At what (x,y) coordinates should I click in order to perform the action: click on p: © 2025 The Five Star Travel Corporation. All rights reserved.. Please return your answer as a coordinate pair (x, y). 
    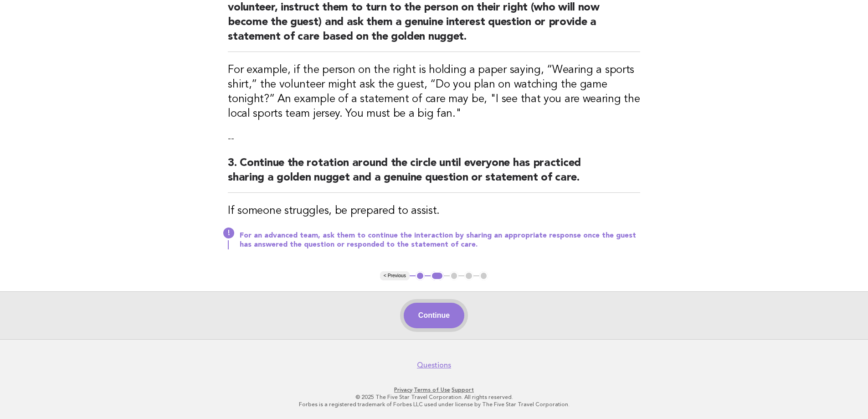
    Looking at the image, I should click on (434, 397).